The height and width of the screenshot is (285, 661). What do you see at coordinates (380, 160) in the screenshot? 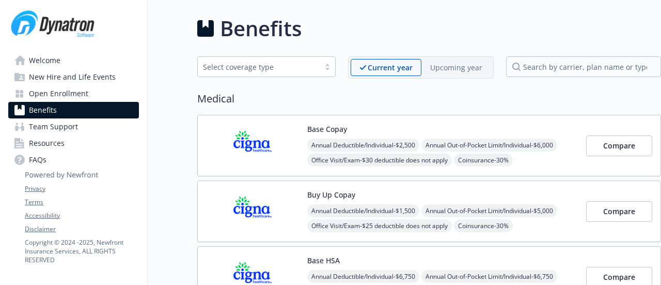
I see `span: Office Visit/Exam - $30 deductible does not apply` at bounding box center [380, 160].